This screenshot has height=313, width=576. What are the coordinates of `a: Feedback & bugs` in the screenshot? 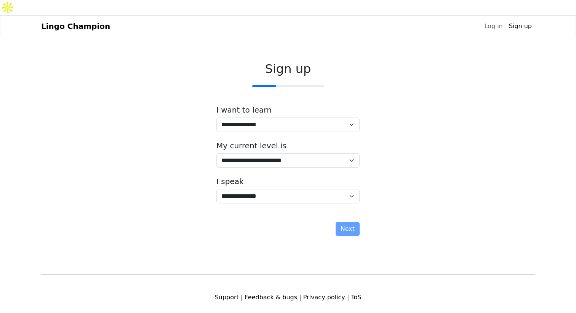 It's located at (271, 297).